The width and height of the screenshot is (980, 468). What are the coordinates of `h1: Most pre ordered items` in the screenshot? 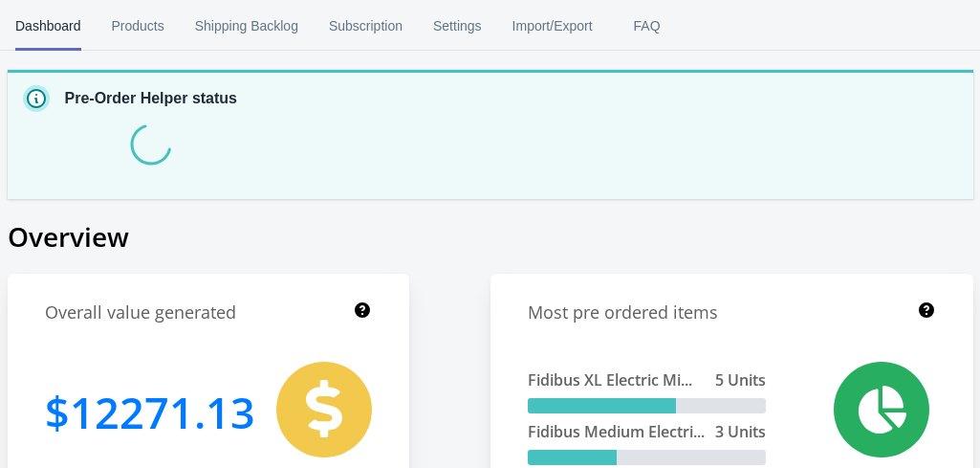 It's located at (622, 312).